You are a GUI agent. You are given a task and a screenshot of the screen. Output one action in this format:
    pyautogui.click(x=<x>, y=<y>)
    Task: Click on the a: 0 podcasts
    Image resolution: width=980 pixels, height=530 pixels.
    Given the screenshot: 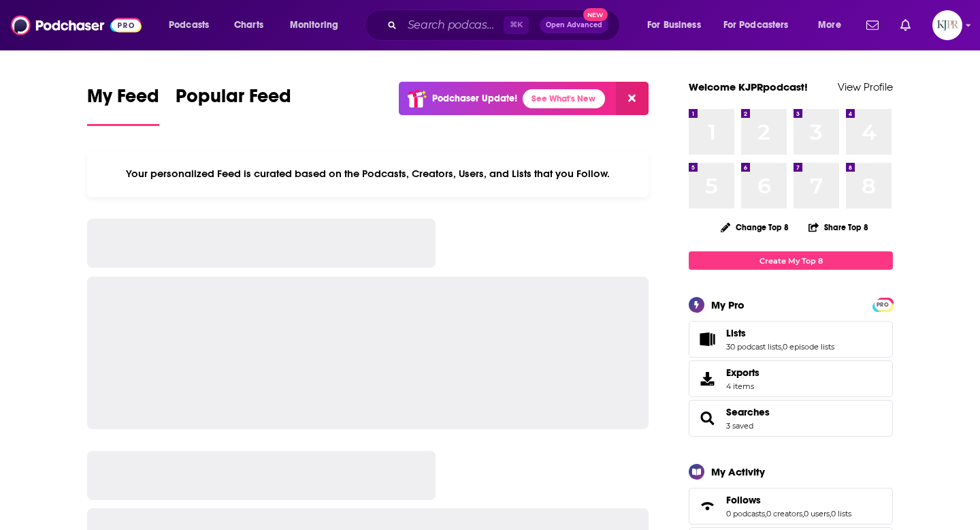 What is the action you would take?
    pyautogui.click(x=745, y=513)
    